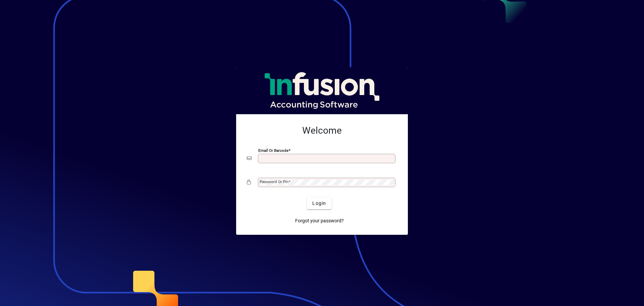  What do you see at coordinates (273, 151) in the screenshot?
I see `mat-label: Email or Barcode` at bounding box center [273, 151].